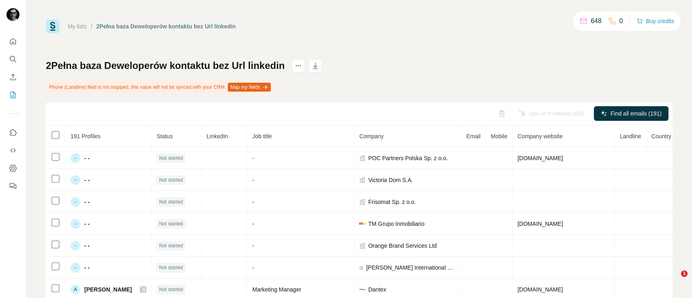 The image size is (692, 298). Describe the element at coordinates (473, 136) in the screenshot. I see `span: Email` at that location.